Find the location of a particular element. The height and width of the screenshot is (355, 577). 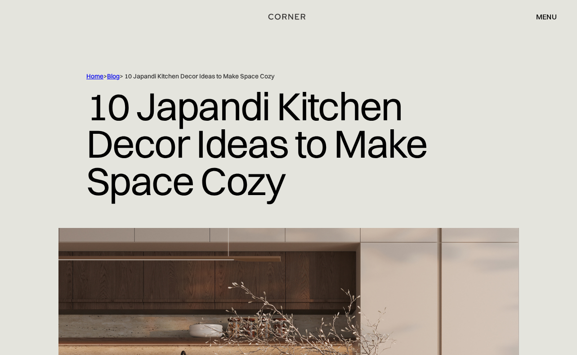

div: > > 10 Japandi Kitchen Decor Ideas to Make Space Cozy is located at coordinates (288, 76).